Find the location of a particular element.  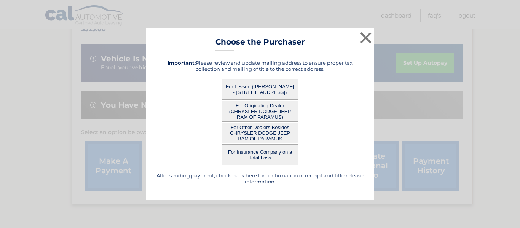

button: For Originating Dealer (CHRYSLER DODGE JEEP RAM OF PARAMUS) is located at coordinates (260, 111).